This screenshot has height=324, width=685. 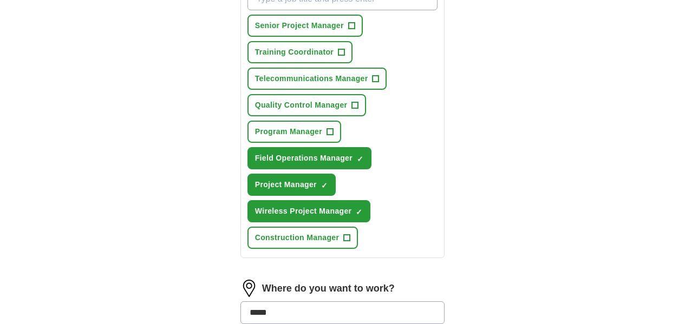 What do you see at coordinates (304, 158) in the screenshot?
I see `span: Field Operations Manager` at bounding box center [304, 158].